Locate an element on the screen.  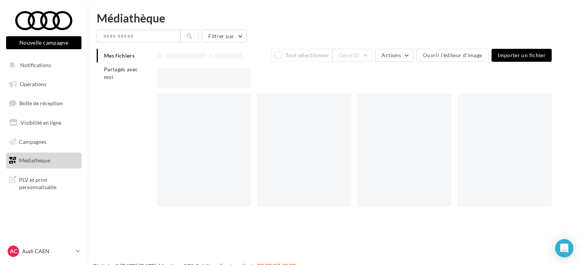
button: Tout sélectionner is located at coordinates (302, 55).